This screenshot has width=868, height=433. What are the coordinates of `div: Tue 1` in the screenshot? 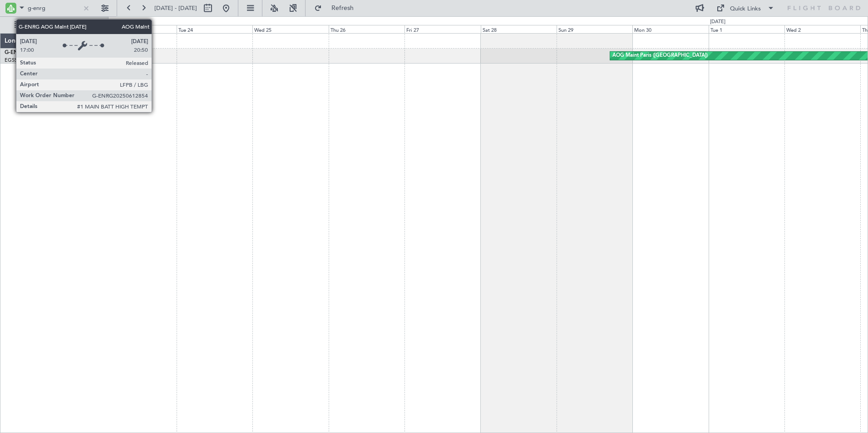 It's located at (746, 29).